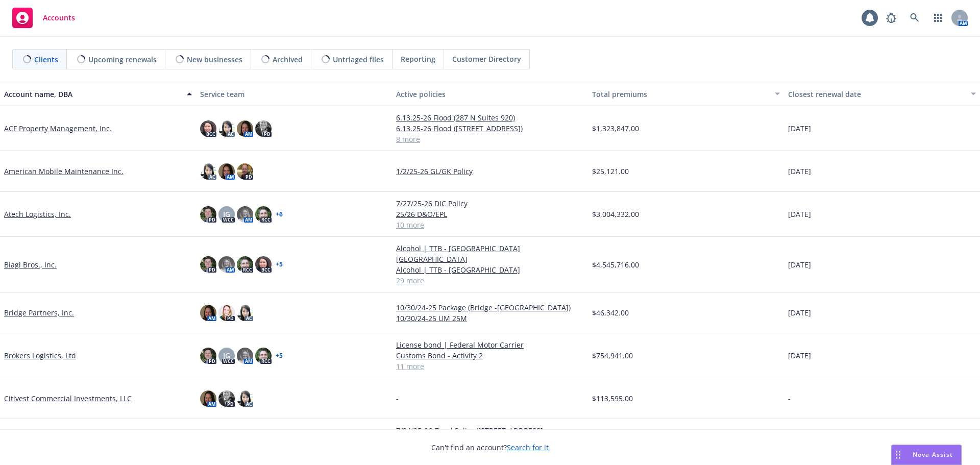  What do you see at coordinates (294, 94) in the screenshot?
I see `button: Service team` at bounding box center [294, 94].